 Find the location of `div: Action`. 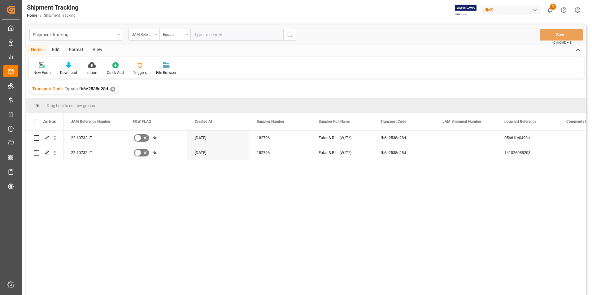

div: Action is located at coordinates (50, 122).